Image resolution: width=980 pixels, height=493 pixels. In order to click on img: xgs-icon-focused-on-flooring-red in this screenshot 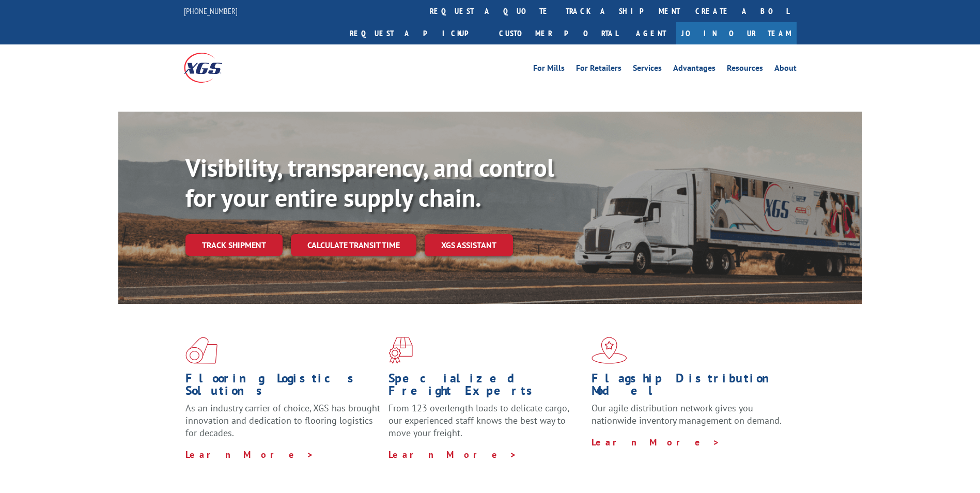, I will do `click(400, 350)`.